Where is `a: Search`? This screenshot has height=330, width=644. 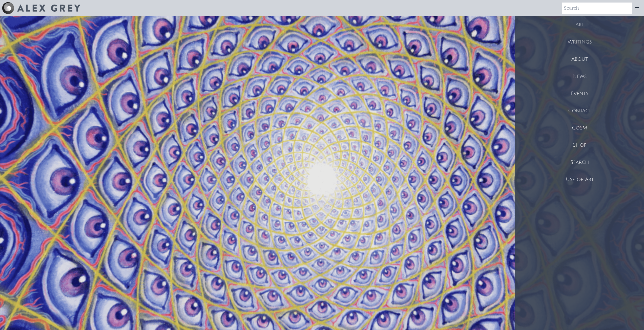
a: Search is located at coordinates (579, 162).